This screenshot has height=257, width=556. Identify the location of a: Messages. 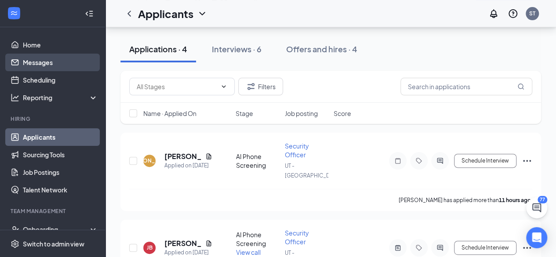
(60, 62).